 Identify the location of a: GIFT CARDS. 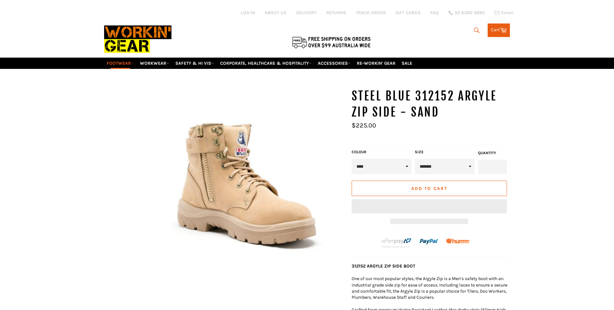
(408, 13).